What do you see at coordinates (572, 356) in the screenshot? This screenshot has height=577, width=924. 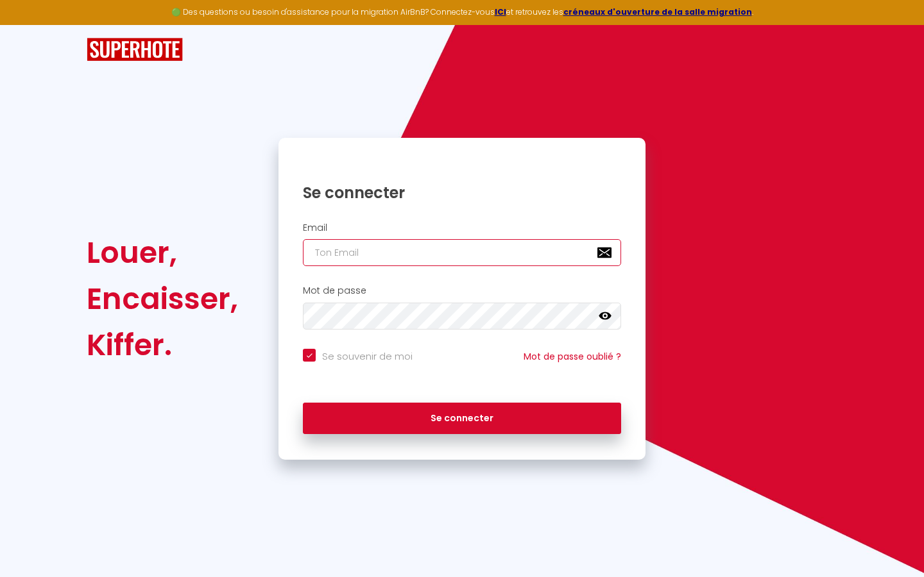 I see `a: Mot de passe oublié ?` at bounding box center [572, 356].